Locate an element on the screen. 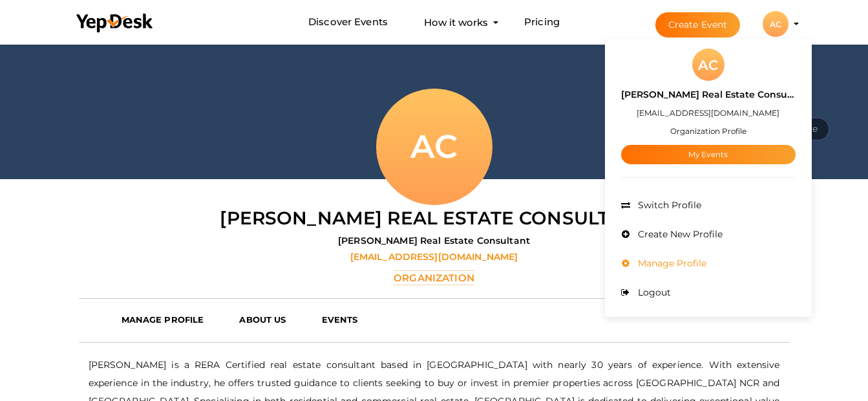 The image size is (868, 401). a: Pricing is located at coordinates (542, 22).